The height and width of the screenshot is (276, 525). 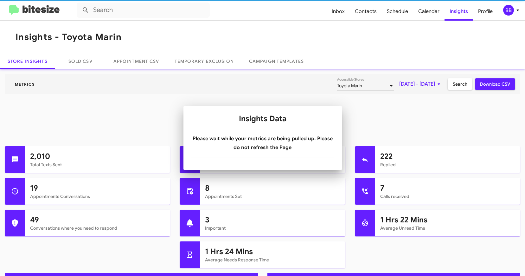 What do you see at coordinates (447, 219) in the screenshot?
I see `h1: 1 Hrs 22 Mins` at bounding box center [447, 219].